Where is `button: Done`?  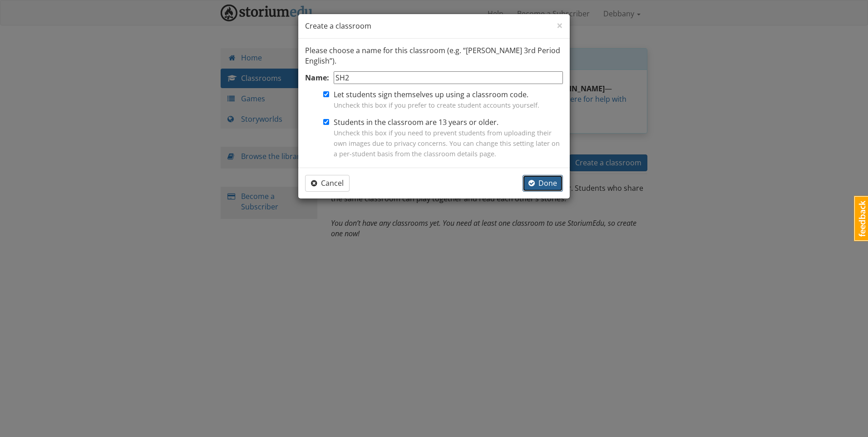 button: Done is located at coordinates (543, 183).